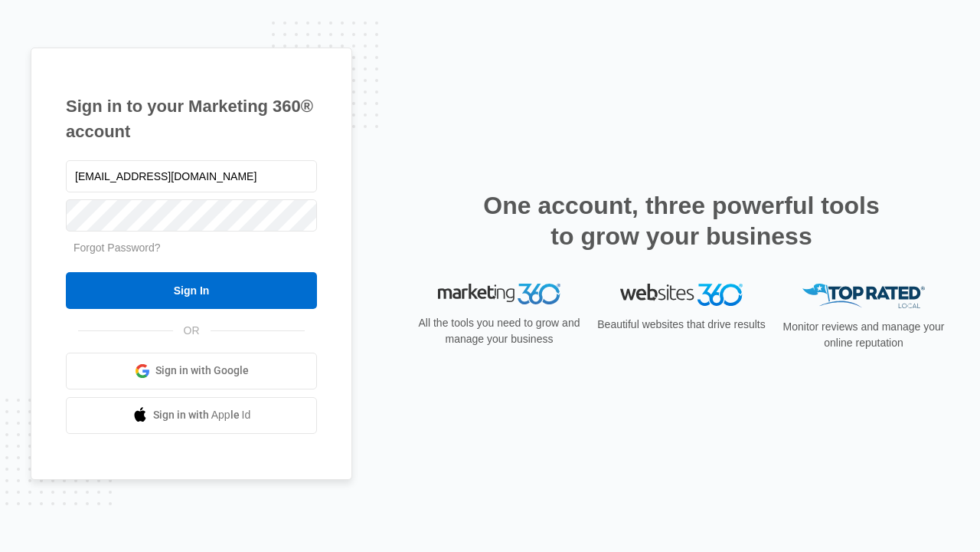 The height and width of the screenshot is (552, 980). What do you see at coordinates (192, 290) in the screenshot?
I see `input: Sign In` at bounding box center [192, 290].